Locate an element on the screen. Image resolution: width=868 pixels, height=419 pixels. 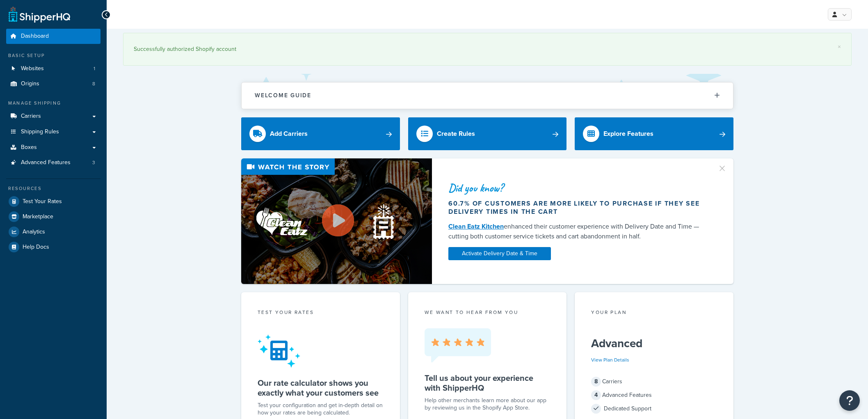
a: Shipping Rules is located at coordinates (53, 132).